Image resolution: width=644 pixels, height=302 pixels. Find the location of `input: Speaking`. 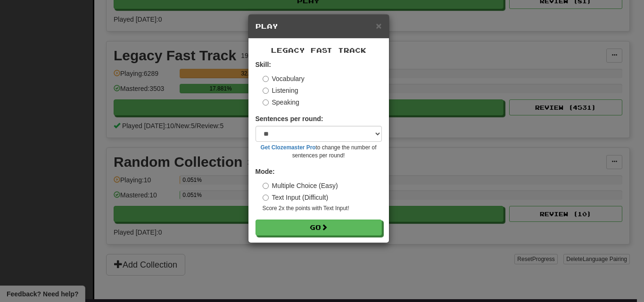

input: Speaking is located at coordinates (265, 102).